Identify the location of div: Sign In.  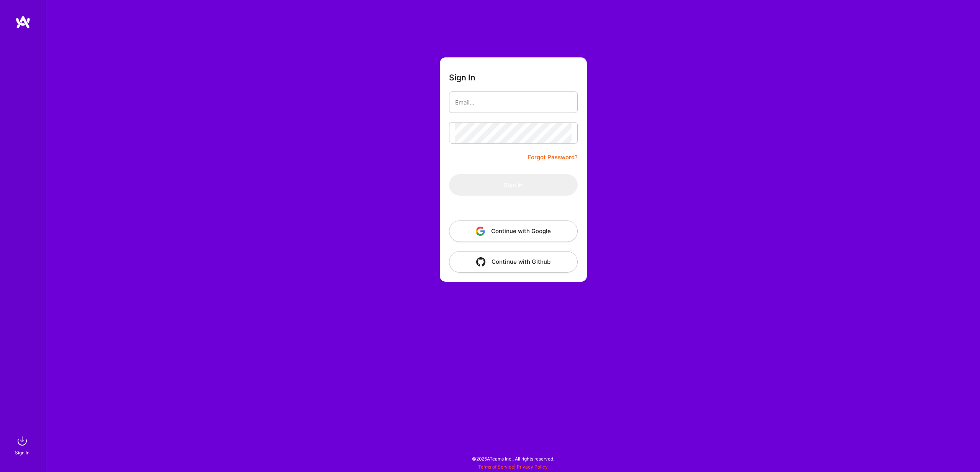
(22, 452).